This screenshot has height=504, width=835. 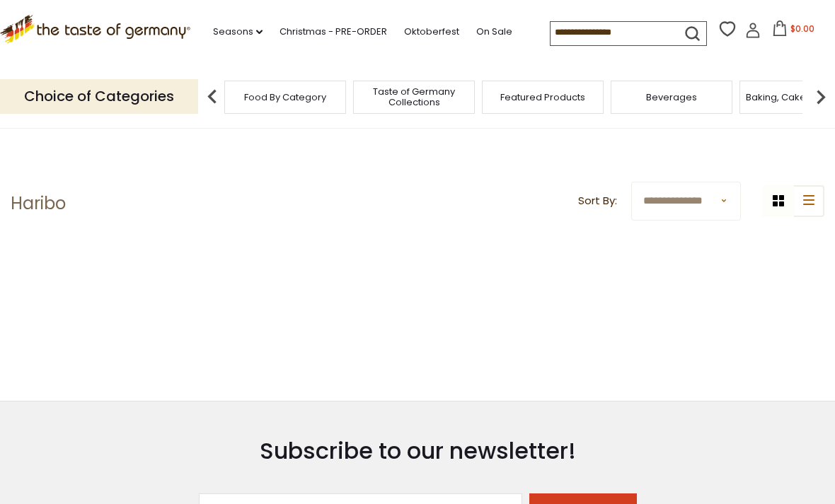 I want to click on a: Food By Category, so click(x=286, y=97).